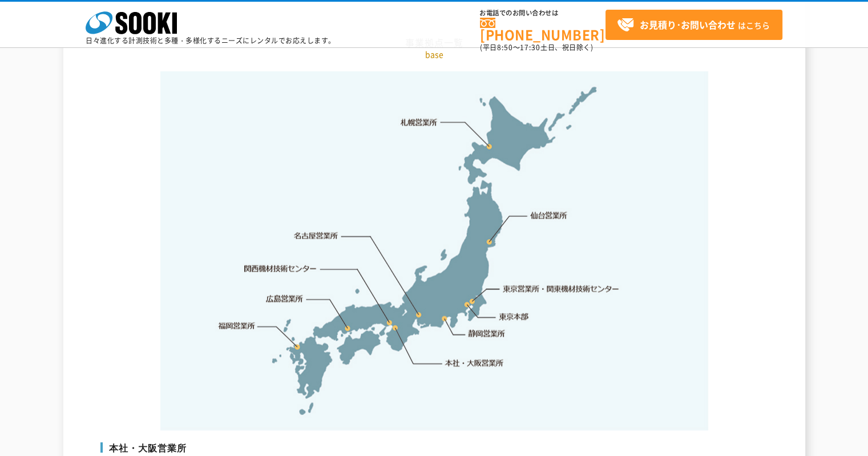 The height and width of the screenshot is (456, 868). I want to click on span: 17:30, so click(530, 48).